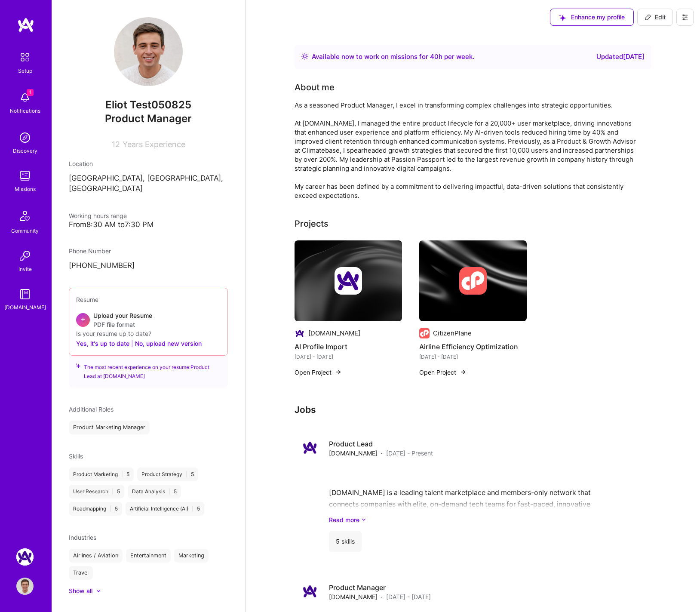 The image size is (700, 612). What do you see at coordinates (487, 520) in the screenshot?
I see `a: Read more` at bounding box center [487, 520].